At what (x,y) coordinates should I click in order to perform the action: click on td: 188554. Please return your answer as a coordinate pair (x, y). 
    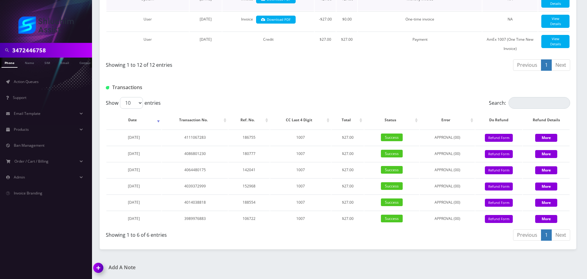
    Looking at the image, I should click on (249, 202).